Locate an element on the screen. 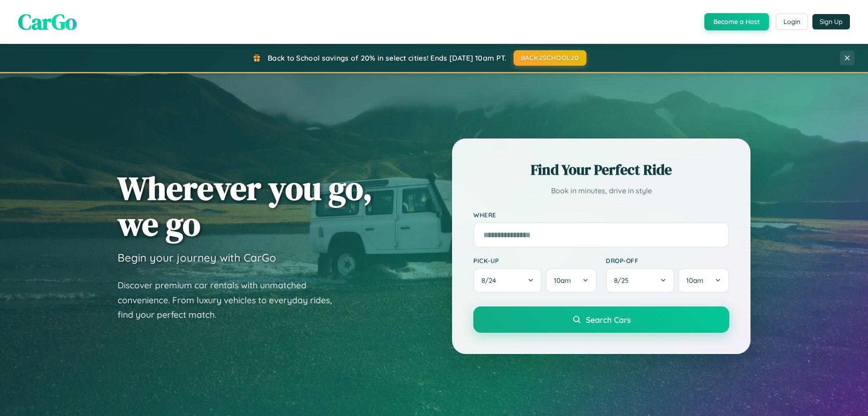 This screenshot has height=416, width=868. h2: Find Your Perfect Ride is located at coordinates (601, 169).